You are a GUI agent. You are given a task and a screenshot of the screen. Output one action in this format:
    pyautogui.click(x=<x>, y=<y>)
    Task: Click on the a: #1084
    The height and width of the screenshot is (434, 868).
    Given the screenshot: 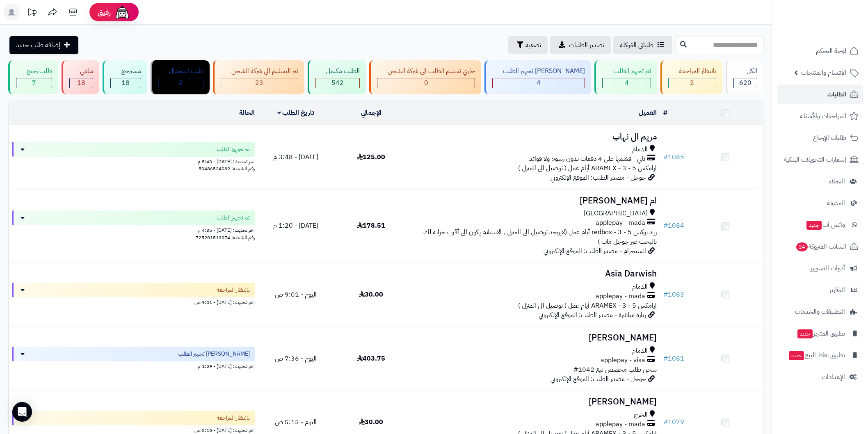 What is the action you would take?
    pyautogui.click(x=674, y=226)
    